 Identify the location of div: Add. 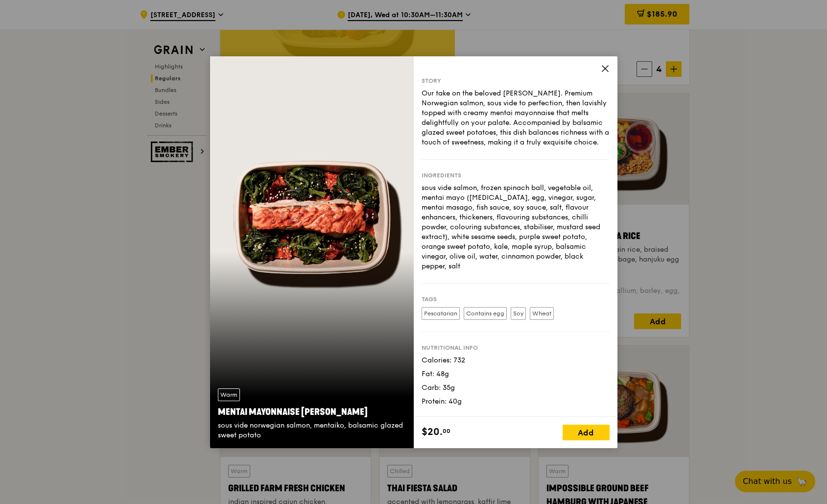
(586, 432).